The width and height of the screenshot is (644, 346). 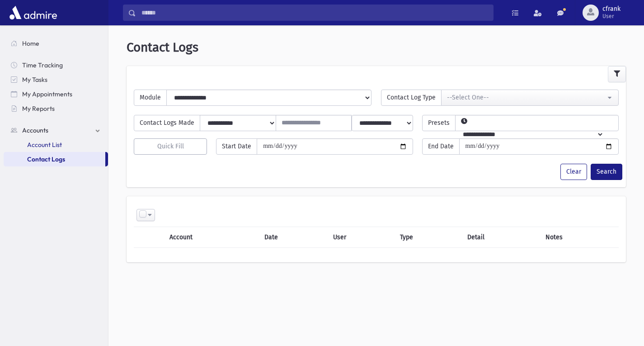 What do you see at coordinates (411, 97) in the screenshot?
I see `span: Contact Log Type` at bounding box center [411, 97].